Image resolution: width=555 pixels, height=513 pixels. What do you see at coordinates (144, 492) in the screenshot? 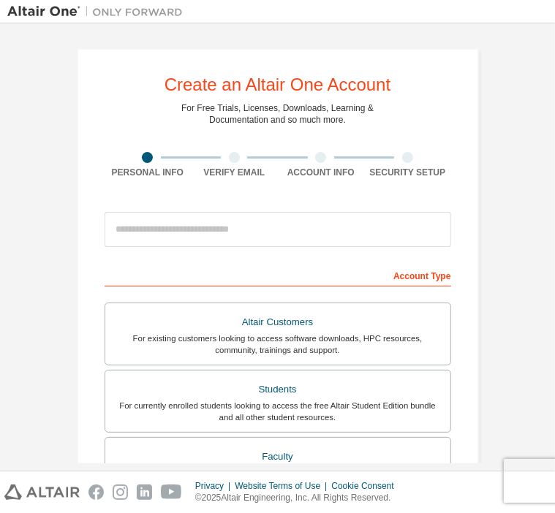
I see `img: linkedin.svg` at bounding box center [144, 492].